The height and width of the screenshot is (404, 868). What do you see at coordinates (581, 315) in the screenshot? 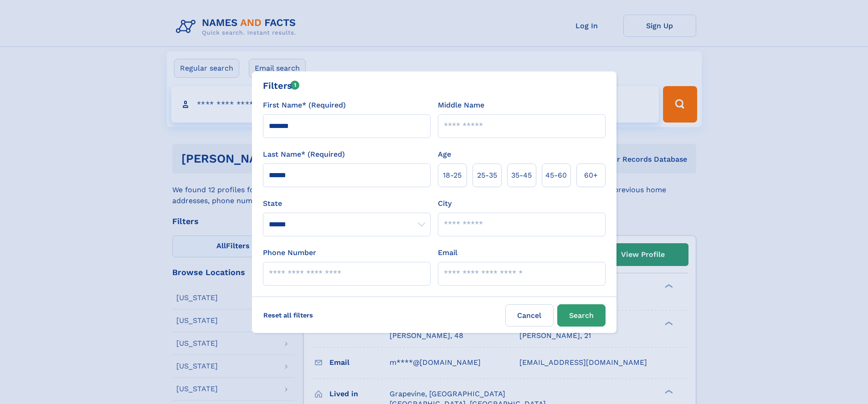
I see `button: Search` at bounding box center [581, 315].